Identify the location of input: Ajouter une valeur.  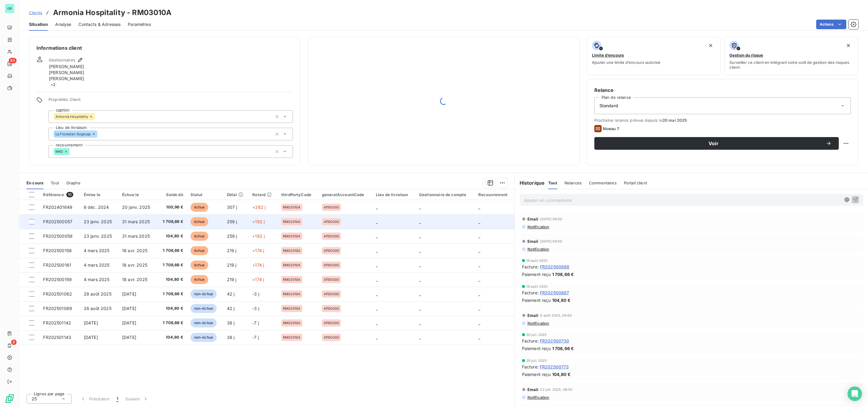
(72, 152).